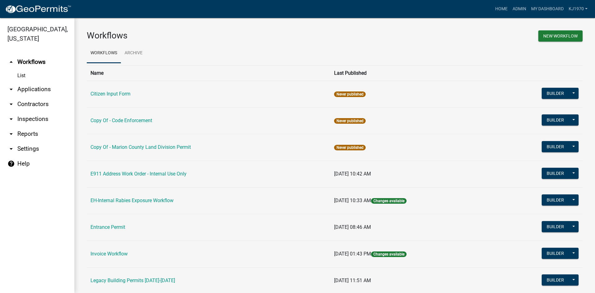 This screenshot has width=595, height=293. What do you see at coordinates (110, 94) in the screenshot?
I see `a: Citizen Input Form` at bounding box center [110, 94].